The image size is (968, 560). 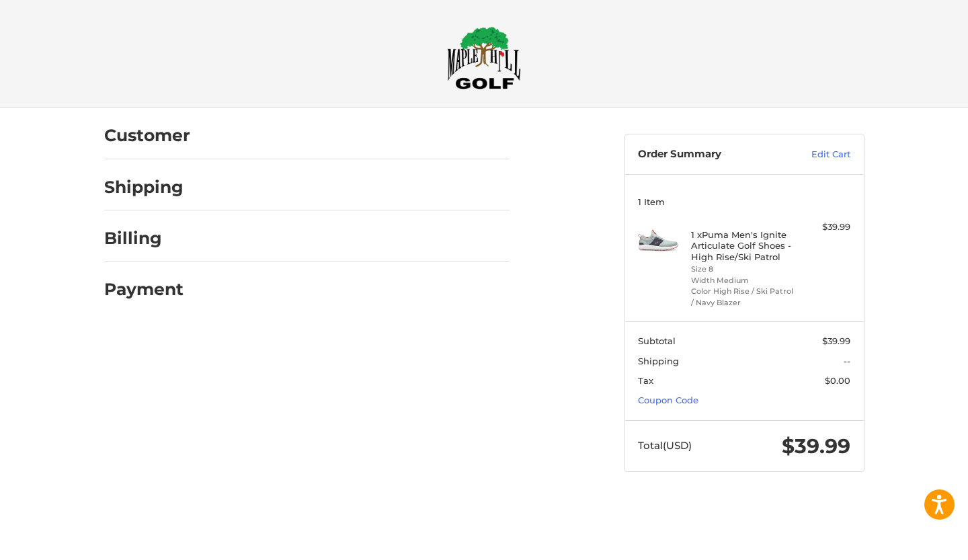 What do you see at coordinates (484, 58) in the screenshot?
I see `img: Maple Hill Golf` at bounding box center [484, 58].